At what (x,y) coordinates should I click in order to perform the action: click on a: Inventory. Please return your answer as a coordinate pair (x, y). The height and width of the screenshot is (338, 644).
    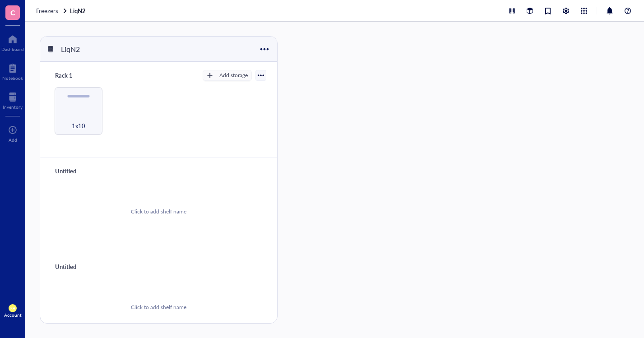
    Looking at the image, I should click on (13, 100).